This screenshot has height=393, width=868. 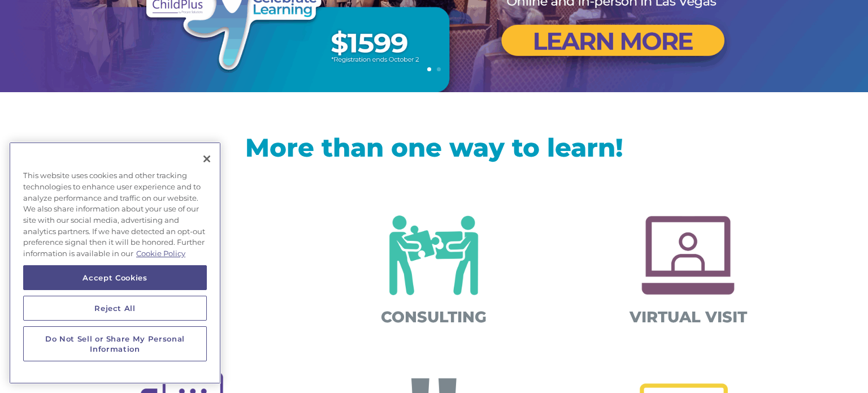 I want to click on img: Consulting, so click(x=434, y=255).